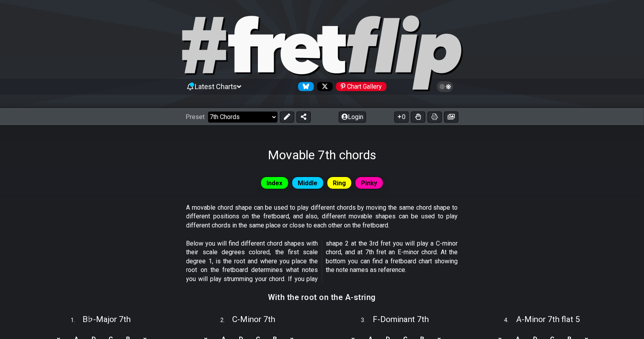 This screenshot has height=339, width=644. I want to click on span: B♭ - Major 7th, so click(107, 320).